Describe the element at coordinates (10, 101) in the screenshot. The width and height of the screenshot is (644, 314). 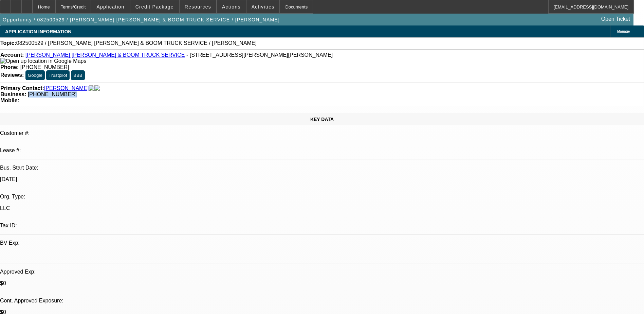
I see `strong: Mobile:` at that location.